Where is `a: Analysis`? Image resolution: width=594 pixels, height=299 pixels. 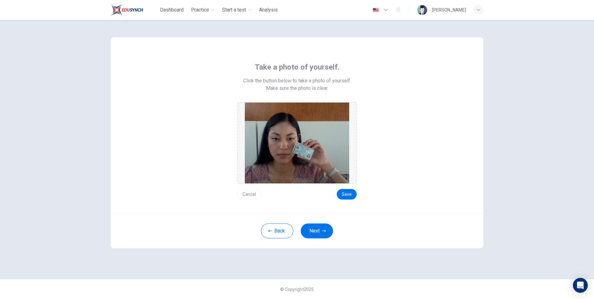
a: Analysis is located at coordinates (269, 10).